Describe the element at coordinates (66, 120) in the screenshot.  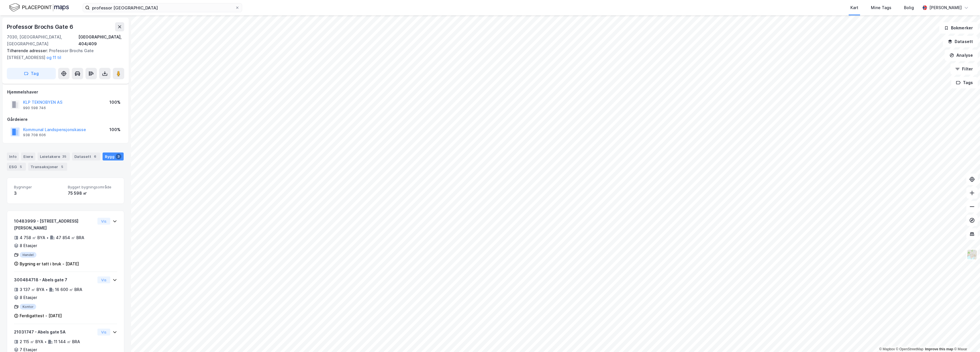
I see `div: Gårdeiere` at that location.